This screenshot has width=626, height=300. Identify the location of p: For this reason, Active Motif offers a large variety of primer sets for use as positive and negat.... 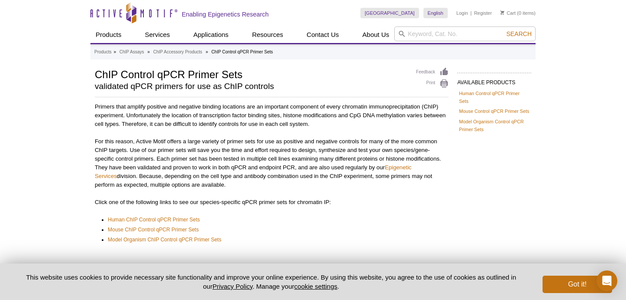
(272, 163).